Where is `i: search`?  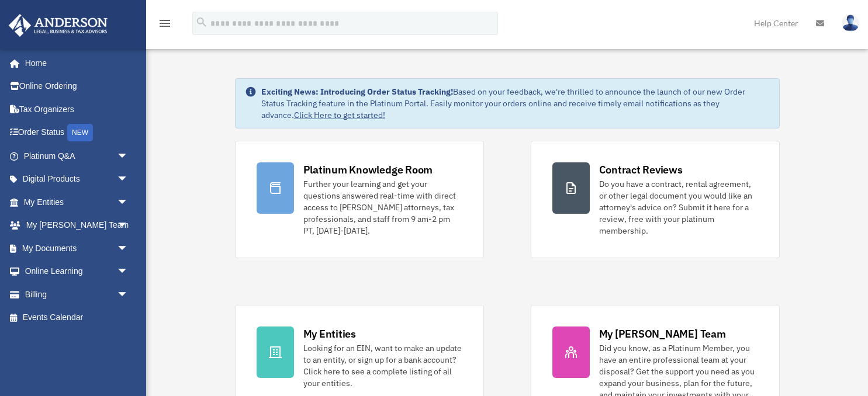 i: search is located at coordinates (202, 22).